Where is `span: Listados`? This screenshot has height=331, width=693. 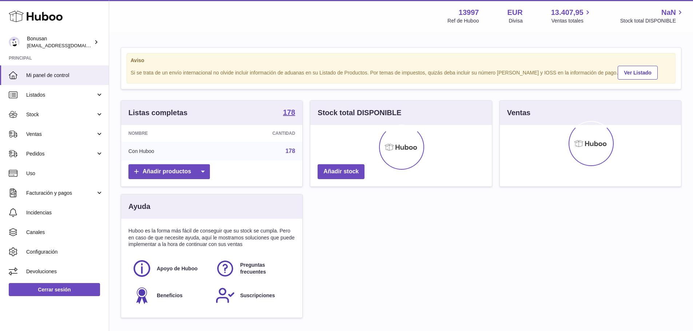
span: Listados is located at coordinates (61, 95).